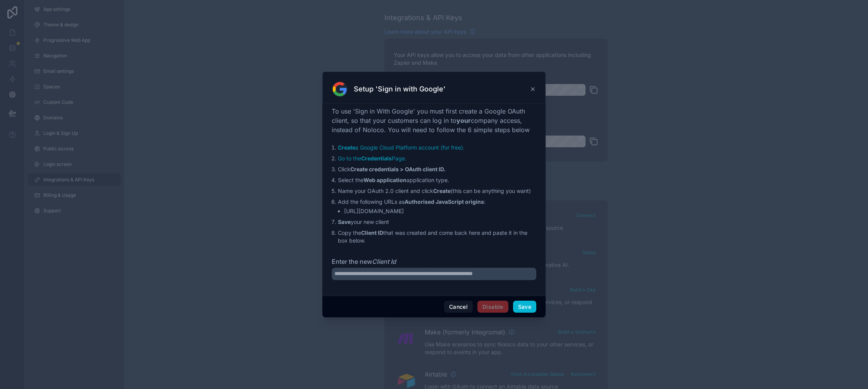 The width and height of the screenshot is (868, 389). I want to click on button: Save, so click(524, 307).